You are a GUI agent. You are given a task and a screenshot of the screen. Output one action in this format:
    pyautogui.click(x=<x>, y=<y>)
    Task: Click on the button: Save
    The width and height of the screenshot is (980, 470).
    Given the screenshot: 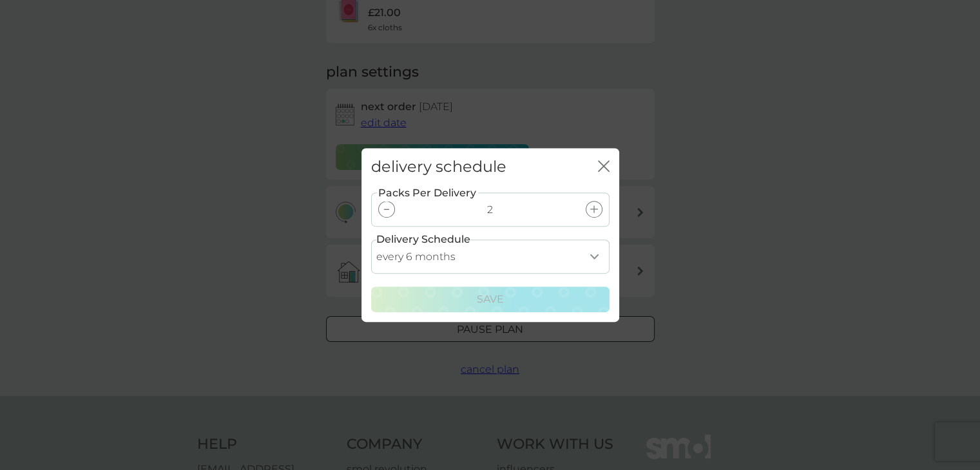 What is the action you would take?
    pyautogui.click(x=490, y=300)
    